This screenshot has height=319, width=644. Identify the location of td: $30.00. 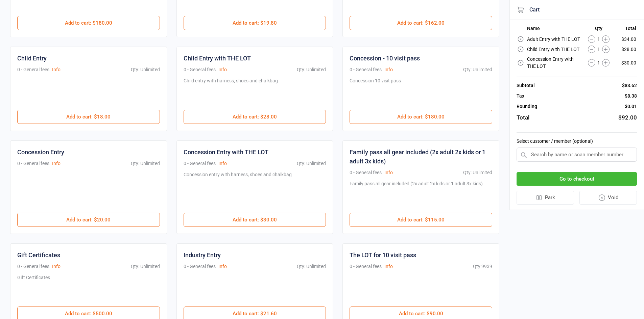
(626, 63).